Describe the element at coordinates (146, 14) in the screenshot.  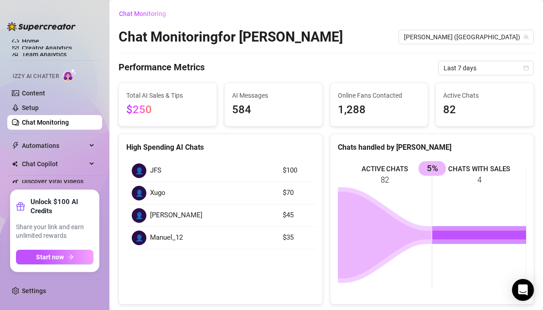
I see `button: Chat Monitoring` at that location.